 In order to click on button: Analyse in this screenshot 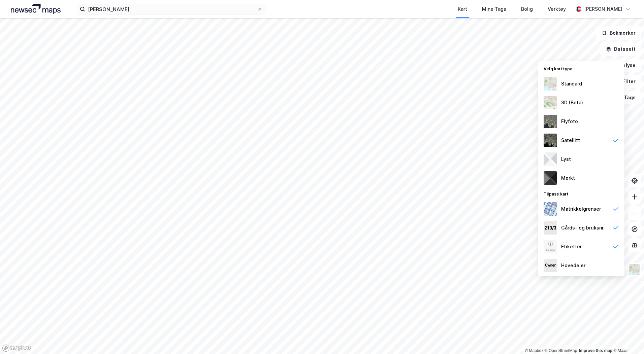, I will do `click(622, 65)`.